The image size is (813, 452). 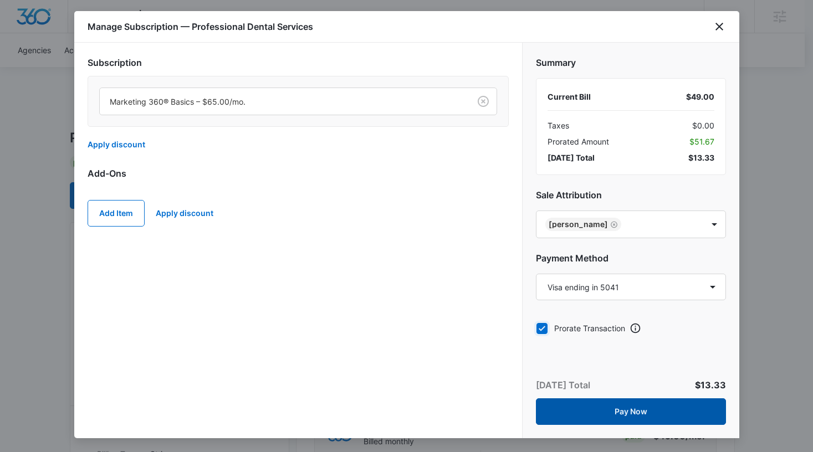 What do you see at coordinates (613, 224) in the screenshot?
I see `div: Remove Adrianne Ridder` at bounding box center [613, 224].